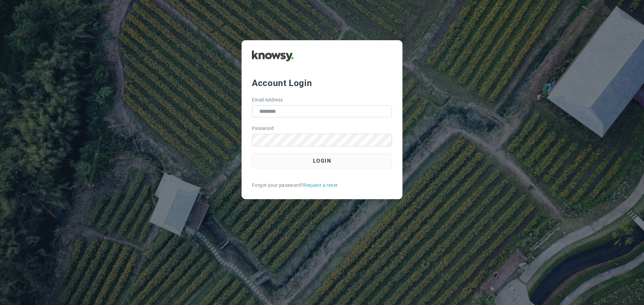 The width and height of the screenshot is (644, 305). What do you see at coordinates (267, 100) in the screenshot?
I see `label: Email Address` at bounding box center [267, 100].